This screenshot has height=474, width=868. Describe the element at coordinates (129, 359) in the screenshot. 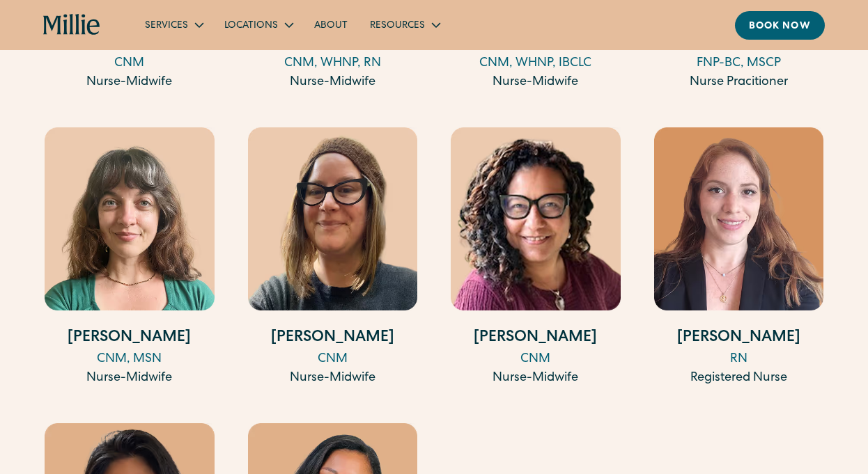

I see `div: CNM, MSN` at that location.